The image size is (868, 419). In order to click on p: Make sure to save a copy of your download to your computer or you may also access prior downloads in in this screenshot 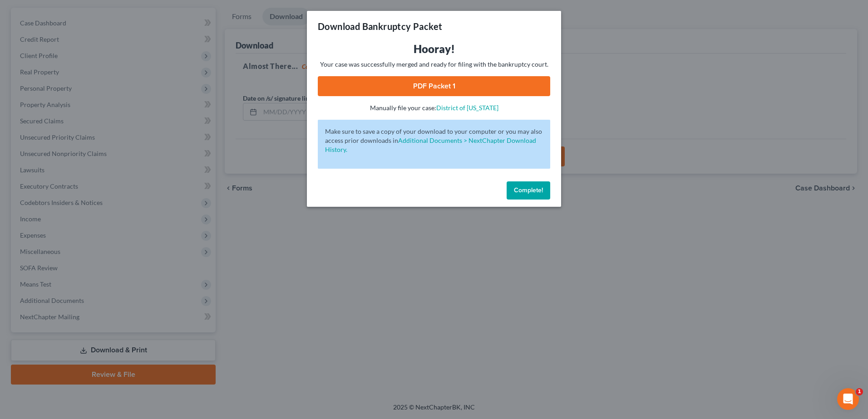, I will do `click(434, 140)`.